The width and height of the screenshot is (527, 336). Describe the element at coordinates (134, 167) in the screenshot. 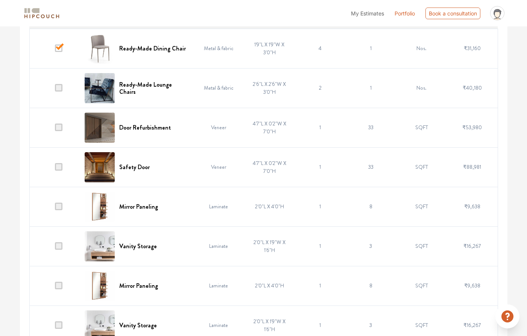

I see `h6: Safety Door` at that location.